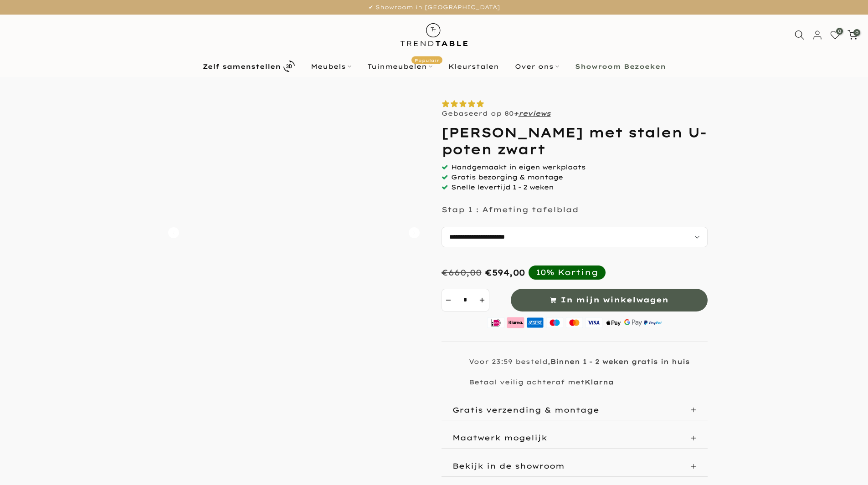 The width and height of the screenshot is (868, 485). Describe the element at coordinates (579, 362) in the screenshot. I see `p: Voor 23:59 besteld,` at that location.